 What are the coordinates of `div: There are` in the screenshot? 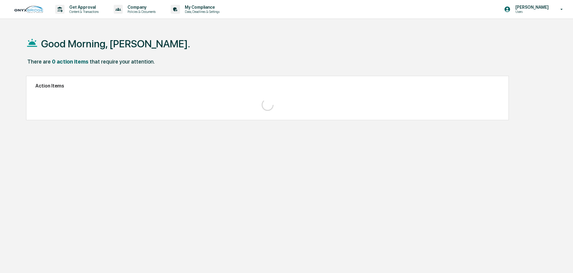 It's located at (39, 62).